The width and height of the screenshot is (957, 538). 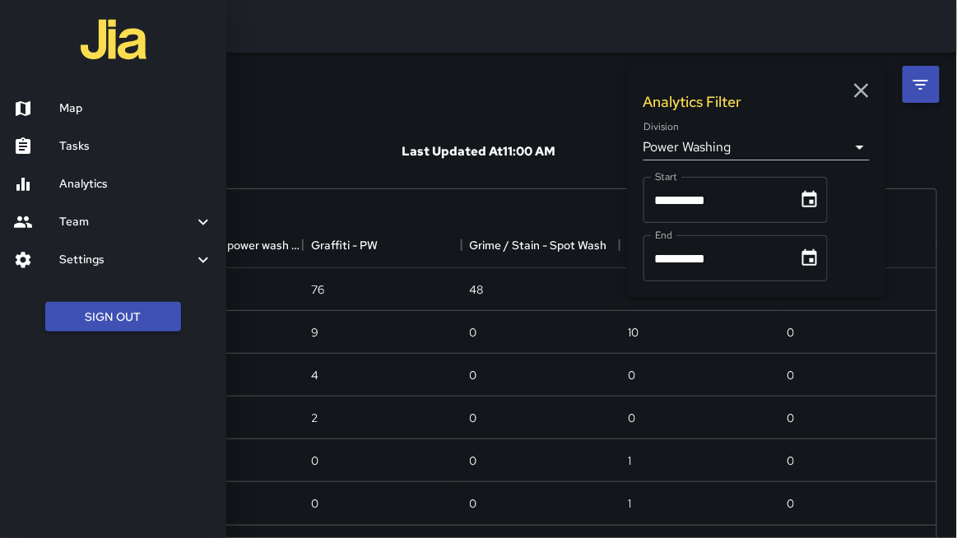 What do you see at coordinates (114, 40) in the screenshot?
I see `img: jia-logo` at bounding box center [114, 40].